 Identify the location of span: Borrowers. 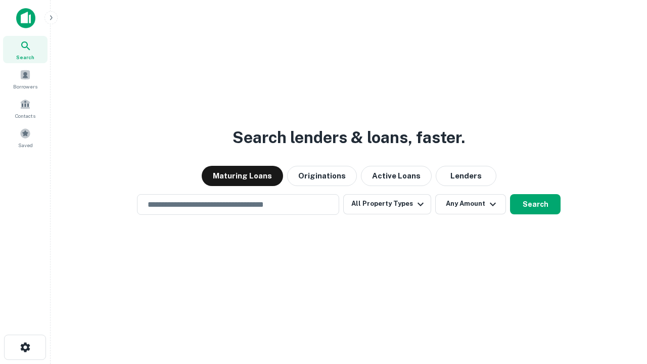
(25, 86).